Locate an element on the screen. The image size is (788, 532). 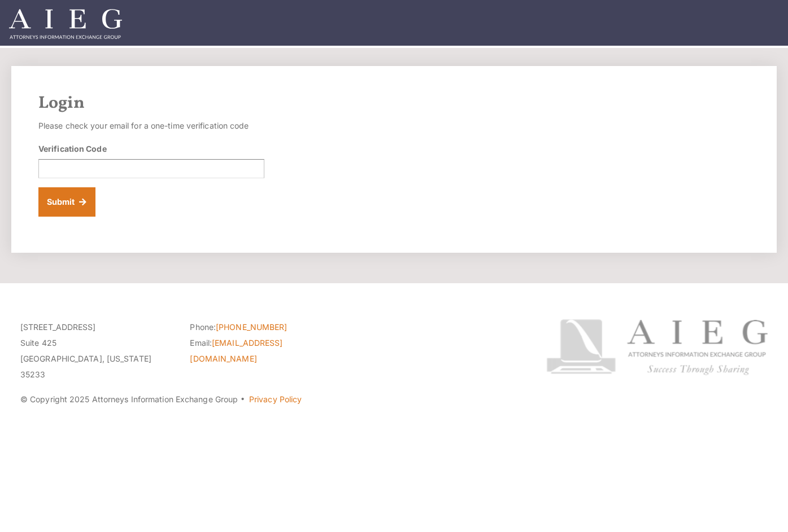
li: Phone: is located at coordinates (266, 327).